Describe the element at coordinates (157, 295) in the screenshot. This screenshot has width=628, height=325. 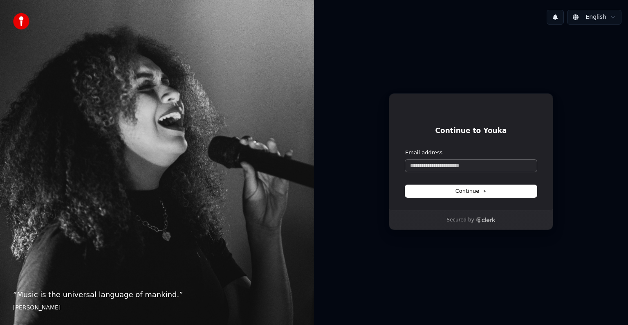
I see `p: “ Music is the universal language of mankind. ”` at that location.